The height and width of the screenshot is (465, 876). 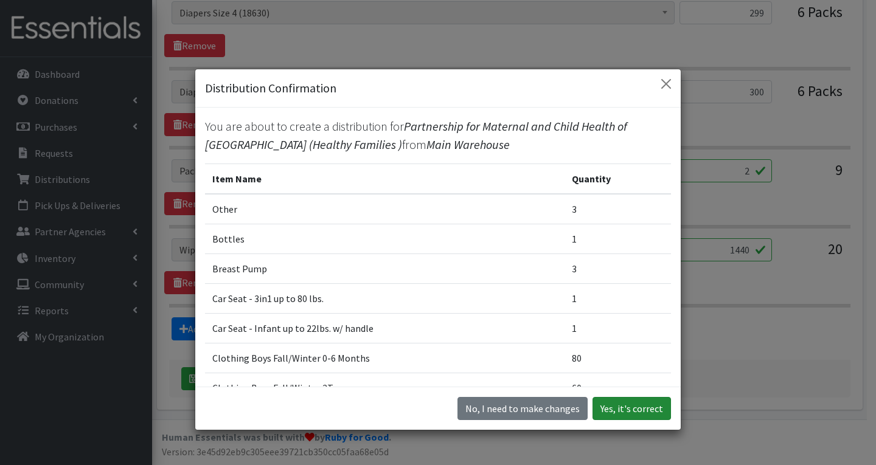 I want to click on td: 60, so click(x=617, y=388).